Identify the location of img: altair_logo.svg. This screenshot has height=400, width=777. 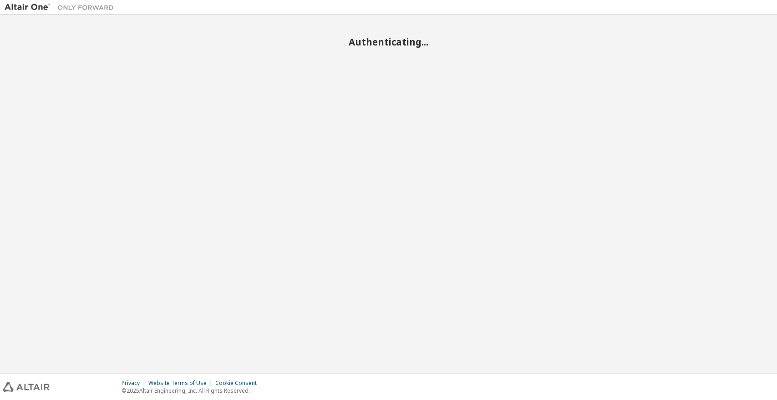
(26, 387).